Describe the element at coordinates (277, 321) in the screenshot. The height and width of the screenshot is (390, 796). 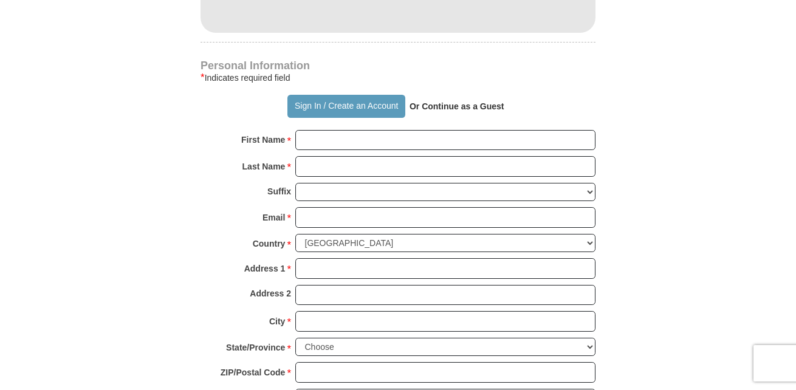
I see `strong: City` at that location.